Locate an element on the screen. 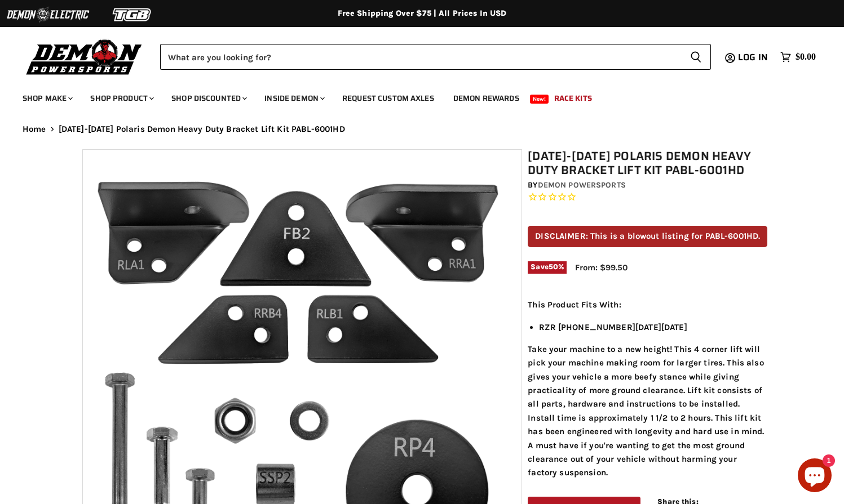  button: Search is located at coordinates (695, 57).